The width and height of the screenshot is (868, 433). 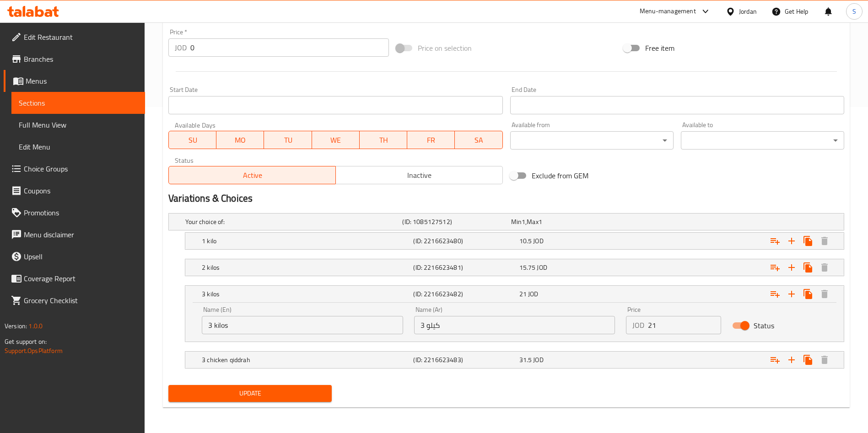 I want to click on span: 10.5, so click(x=526, y=241).